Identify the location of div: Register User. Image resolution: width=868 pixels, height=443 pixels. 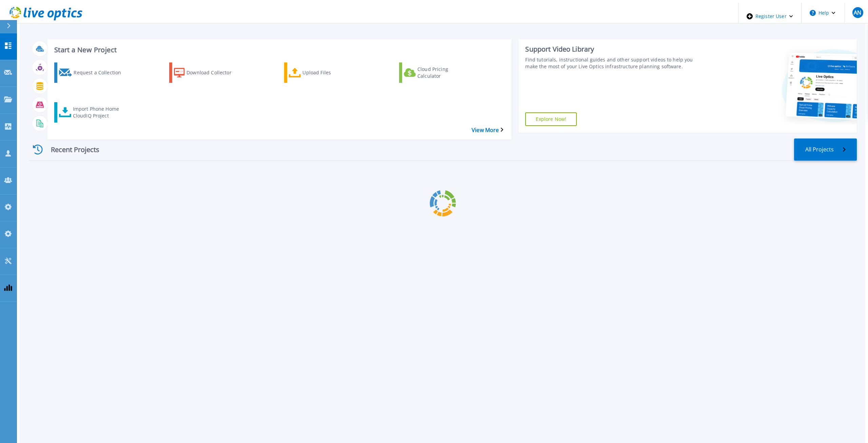
(770, 17).